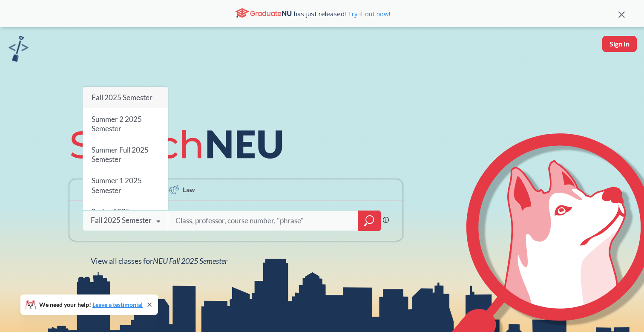 This screenshot has height=332, width=644. I want to click on img: sandbox logo, so click(18, 49).